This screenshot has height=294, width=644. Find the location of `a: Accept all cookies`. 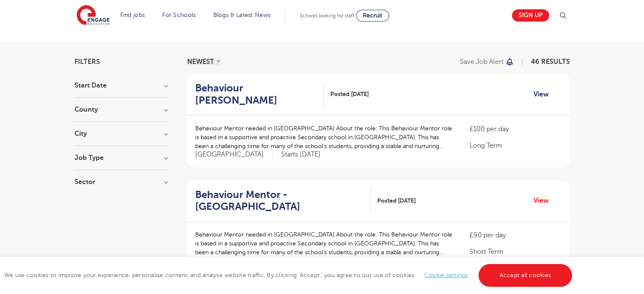

a: Accept all cookies is located at coordinates (526, 275).